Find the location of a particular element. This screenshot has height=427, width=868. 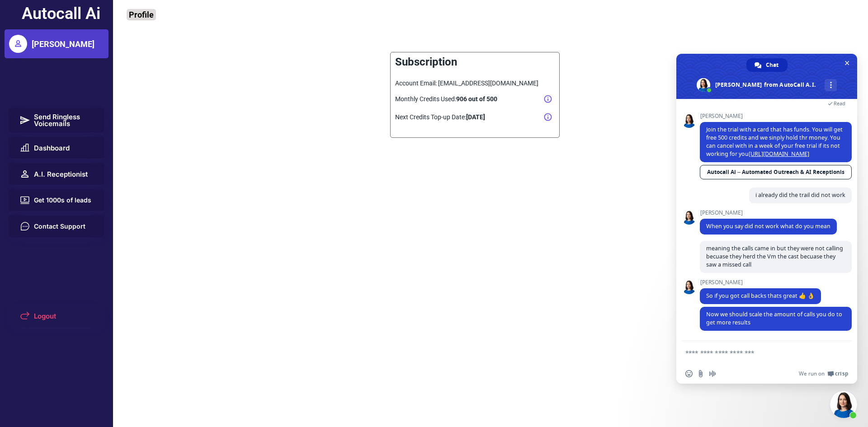

button: Contact Support is located at coordinates (56, 226).